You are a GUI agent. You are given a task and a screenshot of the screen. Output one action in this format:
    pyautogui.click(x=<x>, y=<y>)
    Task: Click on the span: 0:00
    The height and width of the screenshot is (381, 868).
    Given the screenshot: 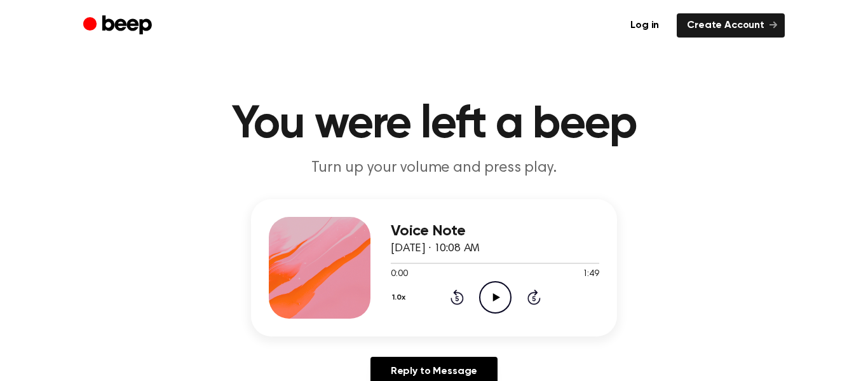 What is the action you would take?
    pyautogui.click(x=399, y=274)
    